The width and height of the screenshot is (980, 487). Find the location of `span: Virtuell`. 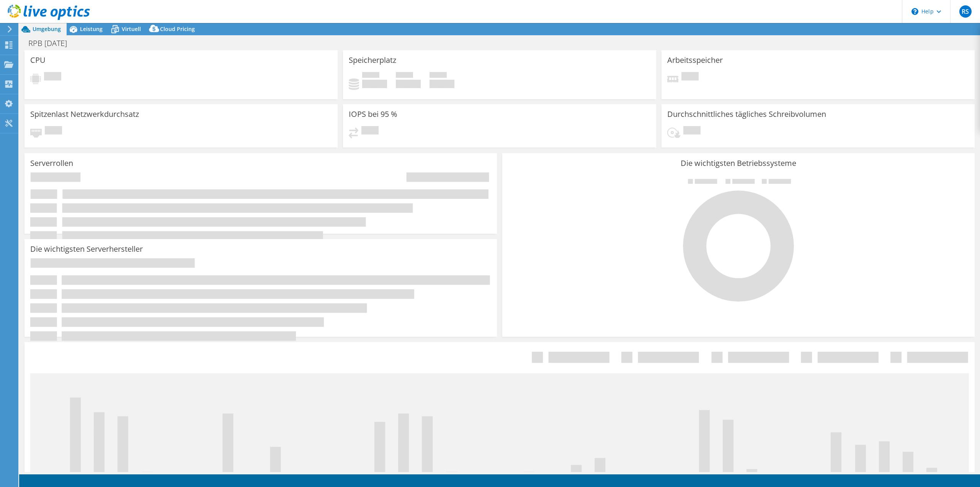

span: Virtuell is located at coordinates (131, 29).